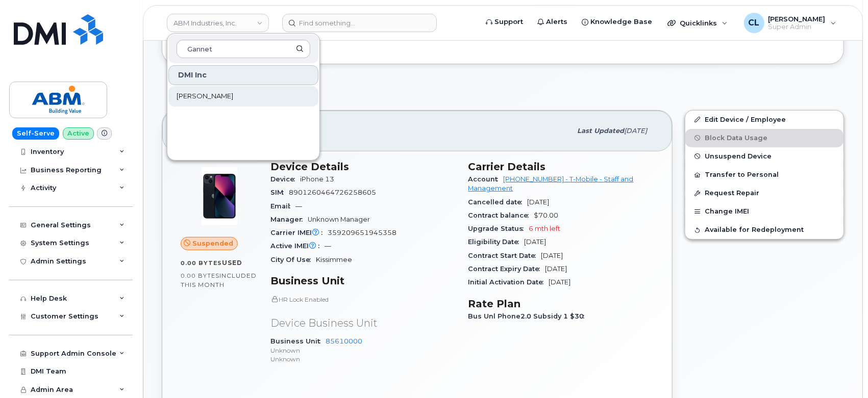 The height and width of the screenshot is (398, 868). Describe the element at coordinates (283, 206) in the screenshot. I see `span: Email` at that location.